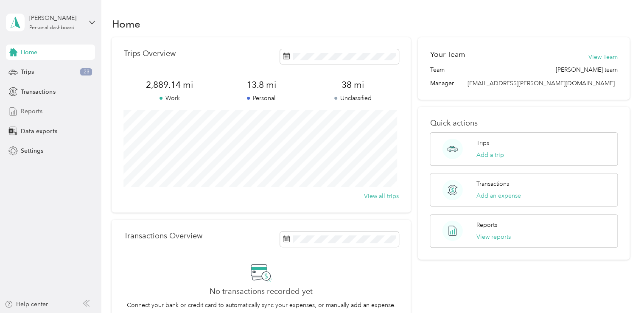 The width and height of the screenshot is (644, 313). Describe the element at coordinates (353, 98) in the screenshot. I see `p: Unclassified` at that location.